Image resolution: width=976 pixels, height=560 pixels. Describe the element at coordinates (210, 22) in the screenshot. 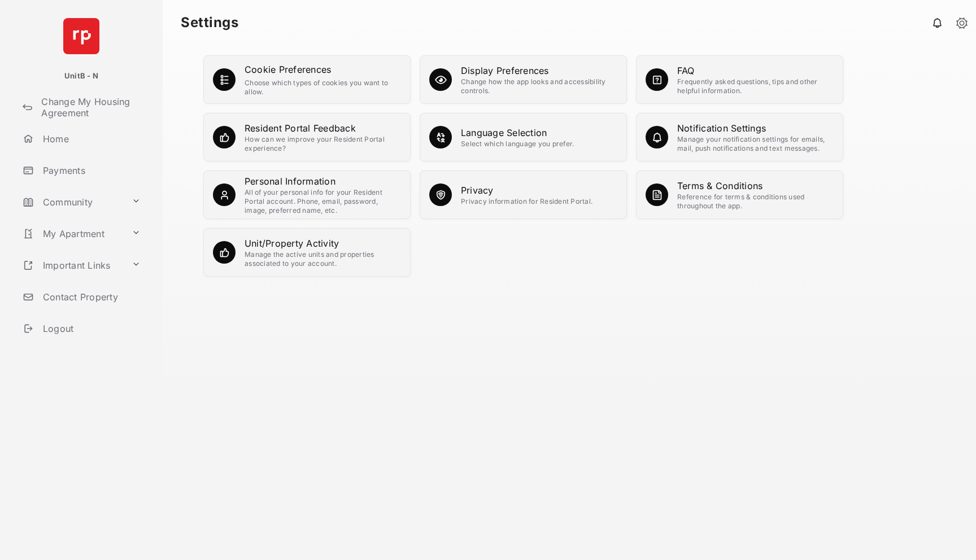

I see `strong: Settings` at that location.